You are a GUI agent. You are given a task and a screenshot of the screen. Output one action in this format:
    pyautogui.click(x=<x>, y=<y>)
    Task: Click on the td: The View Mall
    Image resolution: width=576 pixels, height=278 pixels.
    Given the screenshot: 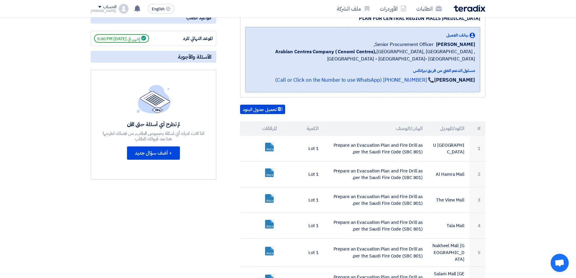 What is the action you would take?
    pyautogui.click(x=449, y=200)
    